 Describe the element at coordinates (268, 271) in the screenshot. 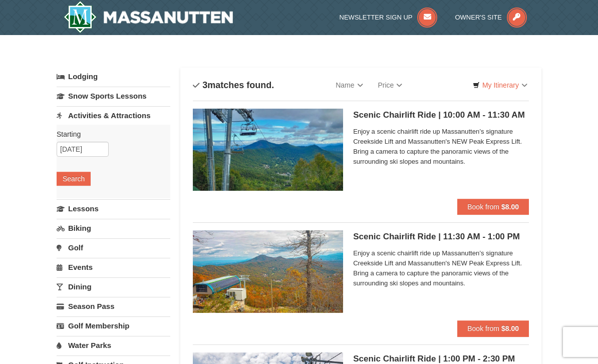

I see `img: 24896431-13-a88f1aaf.jpg` at that location.